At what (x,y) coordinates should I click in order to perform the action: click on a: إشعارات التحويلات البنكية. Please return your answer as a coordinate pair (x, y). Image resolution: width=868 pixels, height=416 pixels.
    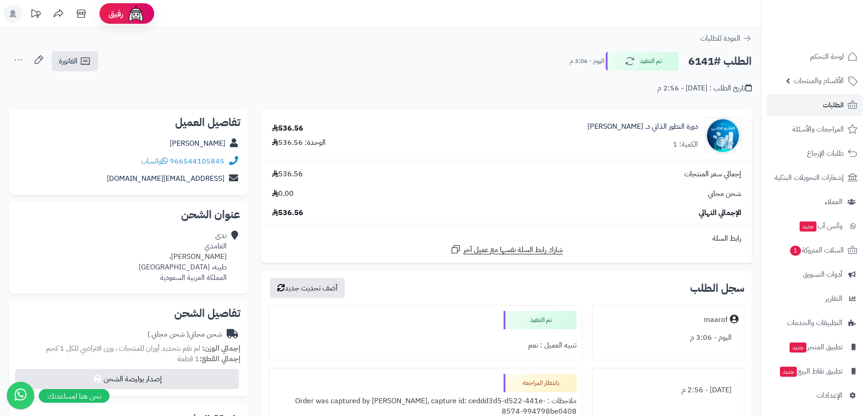
    Looking at the image, I should click on (815, 177).